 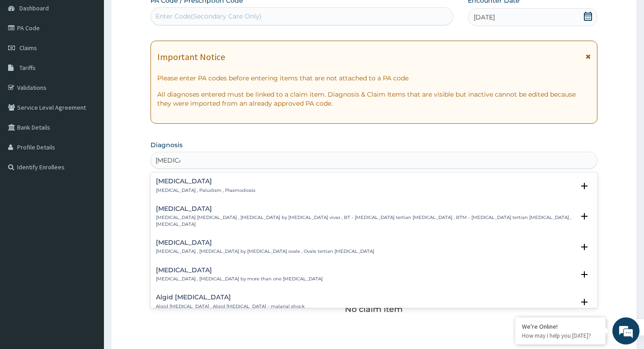 What do you see at coordinates (560, 327) in the screenshot?
I see `div: We're Online!` at bounding box center [560, 327].